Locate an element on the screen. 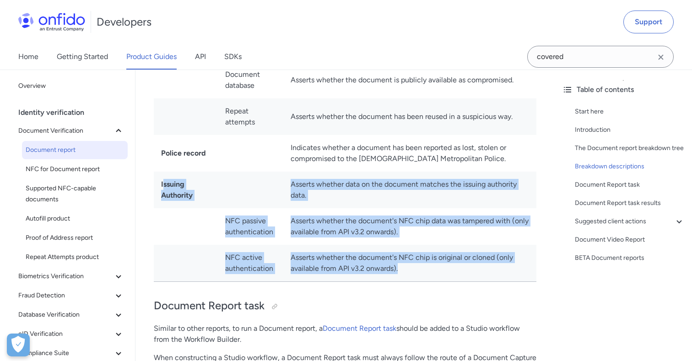 The image size is (692, 361). a: The Document report breakdown tree is located at coordinates (630, 148).